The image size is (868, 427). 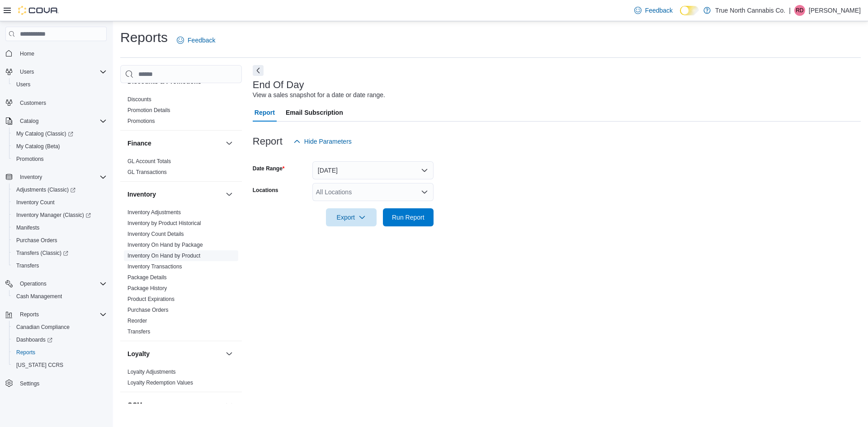 What do you see at coordinates (408, 217) in the screenshot?
I see `button: Run Report` at bounding box center [408, 217].